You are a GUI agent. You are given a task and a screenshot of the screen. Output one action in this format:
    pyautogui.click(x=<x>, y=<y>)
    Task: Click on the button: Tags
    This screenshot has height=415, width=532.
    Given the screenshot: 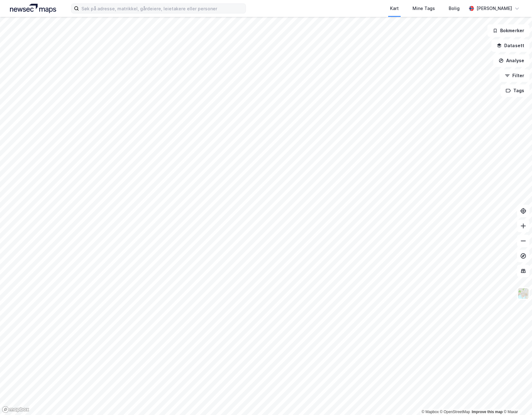 What is the action you would take?
    pyautogui.click(x=515, y=90)
    